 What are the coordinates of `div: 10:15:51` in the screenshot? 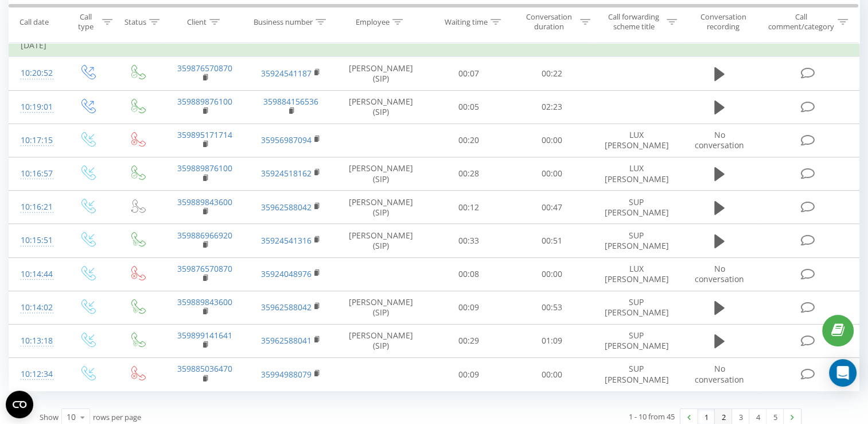 It's located at (36, 240).